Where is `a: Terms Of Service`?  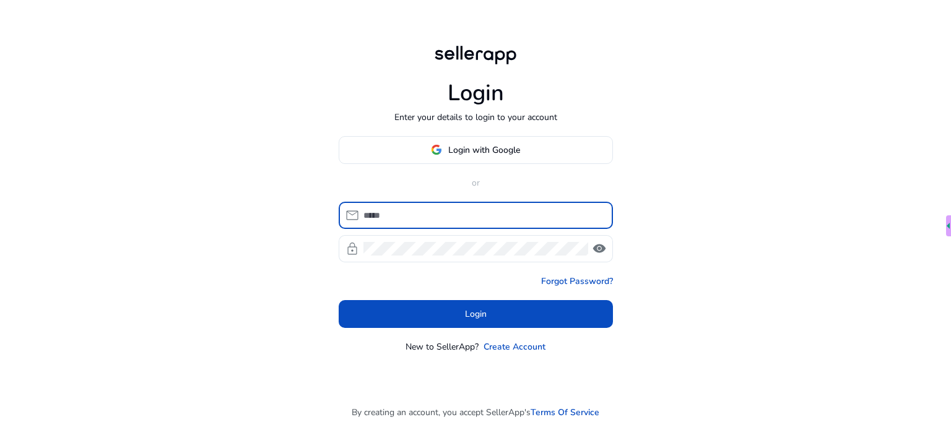
a: Terms Of Service is located at coordinates (565, 412).